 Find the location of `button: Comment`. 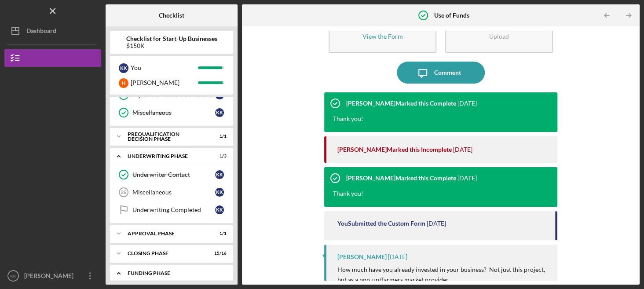

button: Comment is located at coordinates (441, 73).